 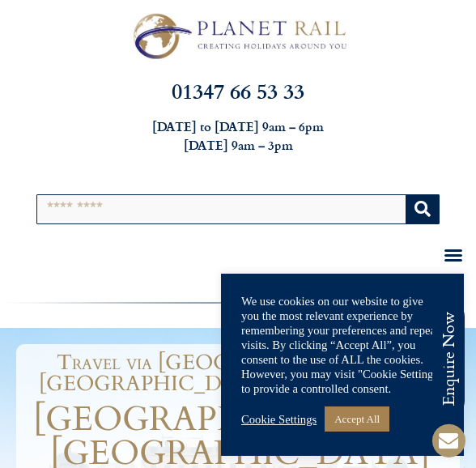 I want to click on button: Search, so click(x=422, y=209).